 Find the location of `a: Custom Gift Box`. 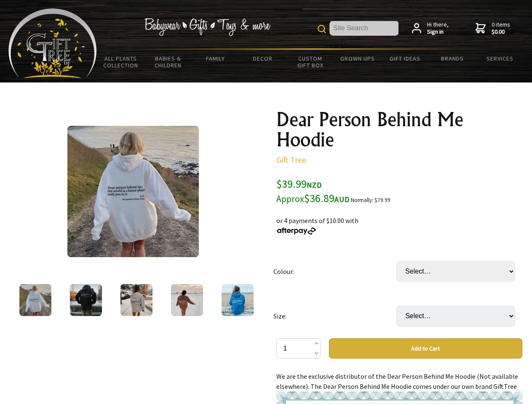

a: Custom Gift Box is located at coordinates (310, 62).